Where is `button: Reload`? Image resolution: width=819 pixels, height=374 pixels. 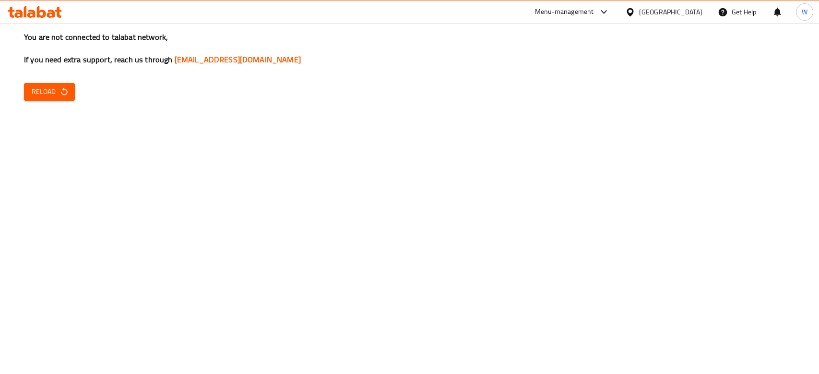 button: Reload is located at coordinates (49, 92).